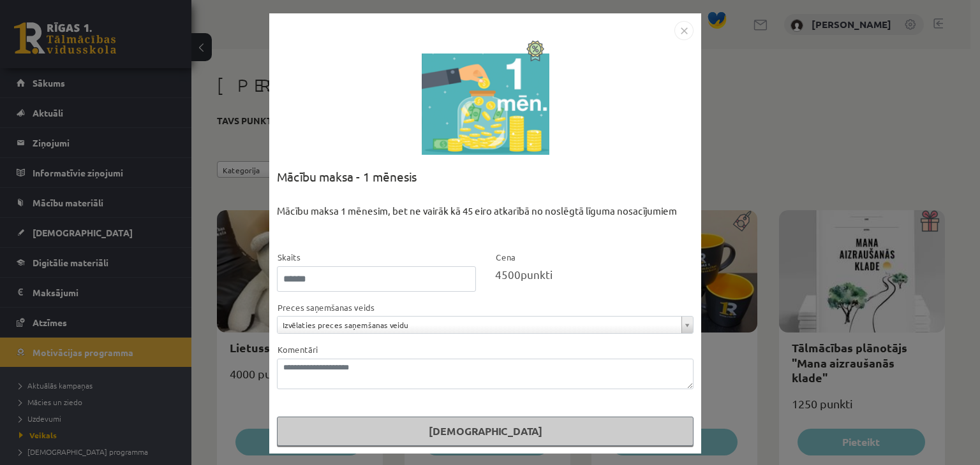 This screenshot has height=465, width=980. I want to click on div: Mācību maksa 1 mēnesim, bet ne vairāk kā 45 eiro atkarībā no noslēgtā līguma nosacījumiem, so click(485, 227).